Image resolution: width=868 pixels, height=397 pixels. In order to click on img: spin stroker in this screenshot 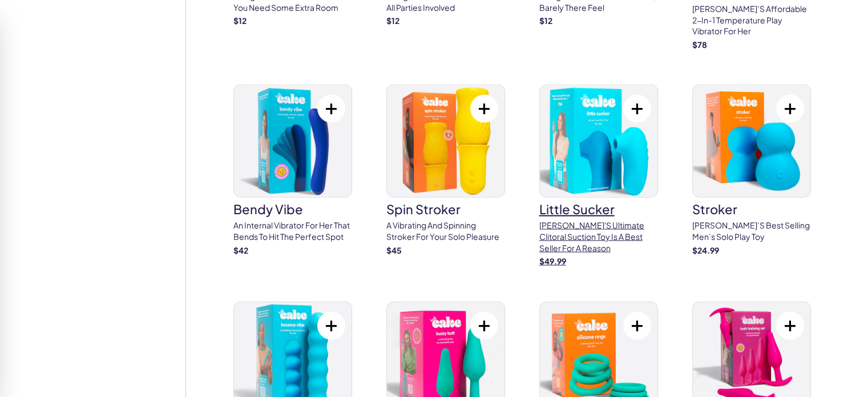, I will do `click(446, 141)`.